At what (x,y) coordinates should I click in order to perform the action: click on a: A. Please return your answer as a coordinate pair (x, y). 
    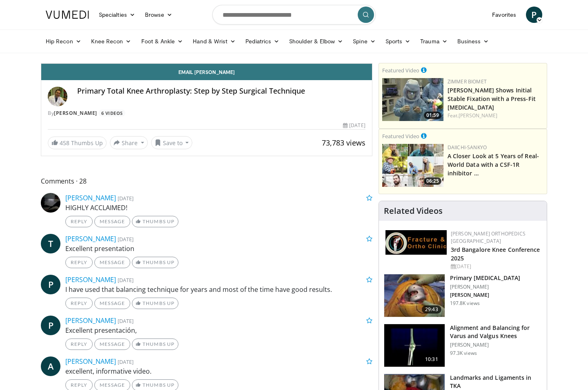
    Looking at the image, I should click on (50, 366).